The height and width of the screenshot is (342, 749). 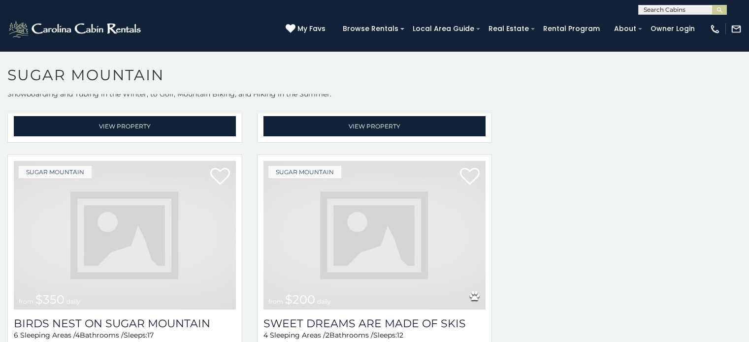 I want to click on a: My Favs, so click(x=307, y=29).